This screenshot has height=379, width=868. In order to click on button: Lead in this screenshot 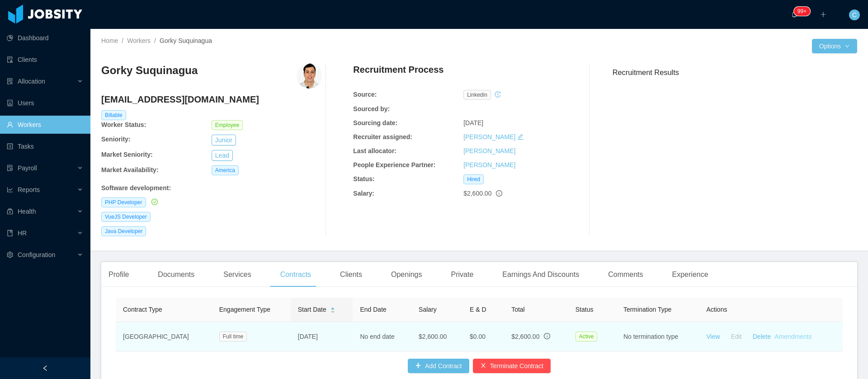, I will do `click(222, 155)`.